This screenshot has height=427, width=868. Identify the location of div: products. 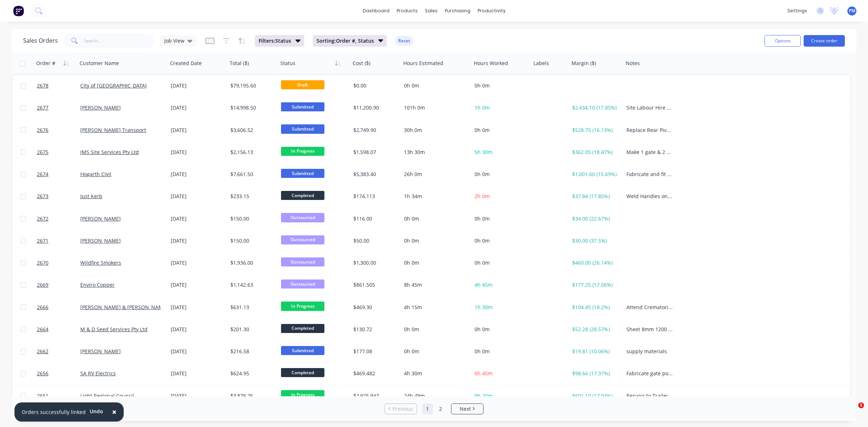
(407, 11).